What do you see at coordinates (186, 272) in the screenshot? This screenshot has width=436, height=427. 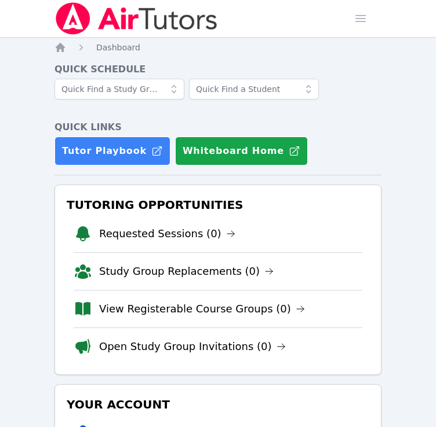 I see `a: Study Group Replacements (0)` at bounding box center [186, 272].